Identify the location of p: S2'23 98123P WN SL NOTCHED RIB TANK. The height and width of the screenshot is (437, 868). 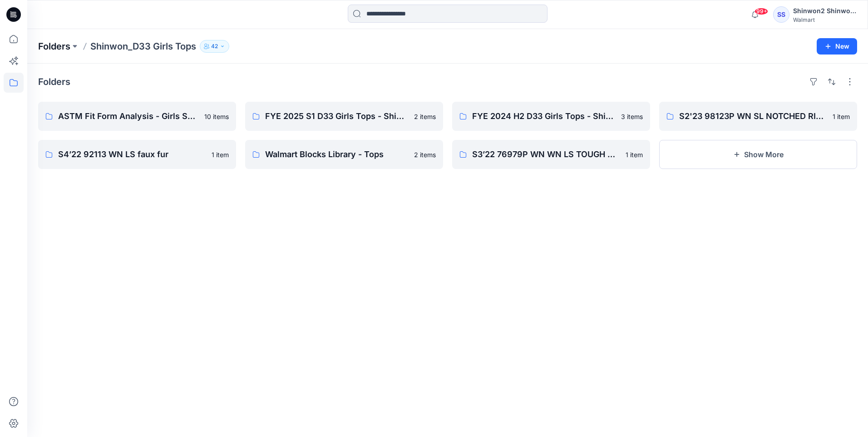
(753, 116).